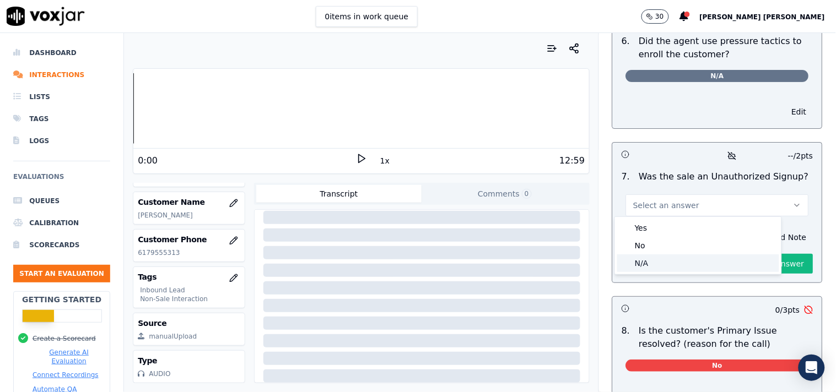 The image size is (836, 392). I want to click on p: Inbound Lead, so click(190, 290).